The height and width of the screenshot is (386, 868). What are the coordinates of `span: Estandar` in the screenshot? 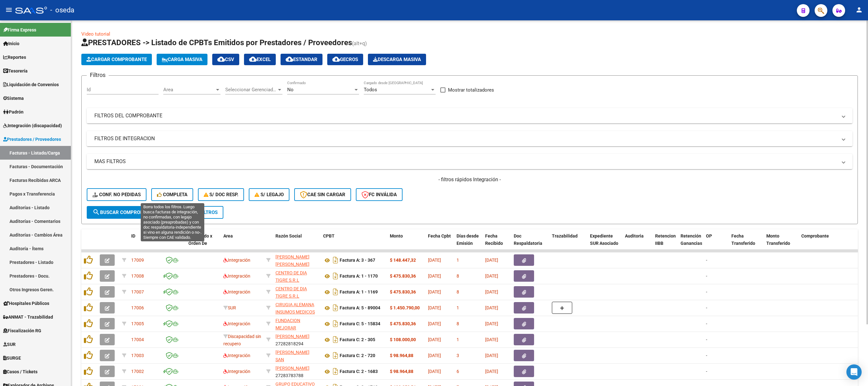 It's located at (302, 60).